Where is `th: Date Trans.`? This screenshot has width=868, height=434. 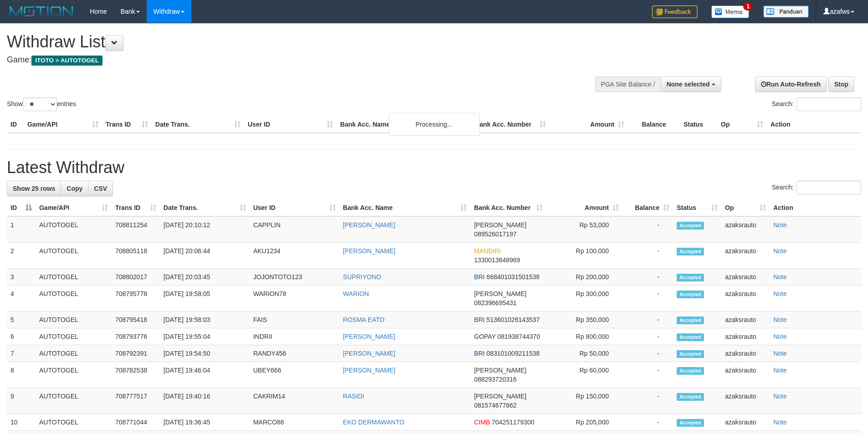
th: Date Trans. is located at coordinates (198, 125).